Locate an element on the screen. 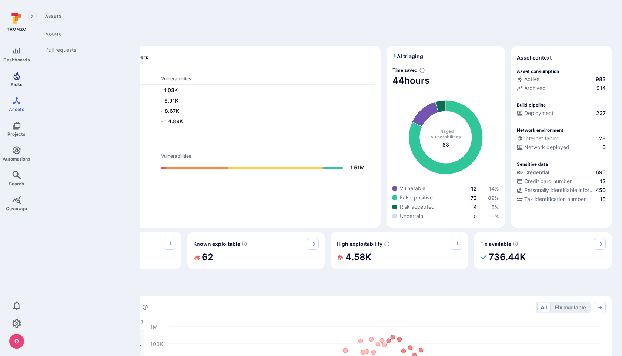  div: Credential is located at coordinates (533, 173).